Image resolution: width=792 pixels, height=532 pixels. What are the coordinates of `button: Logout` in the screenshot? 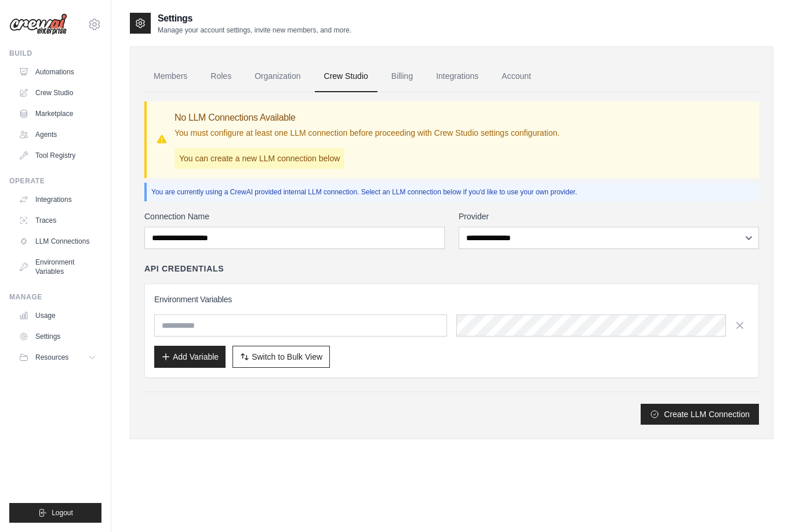 It's located at (55, 513).